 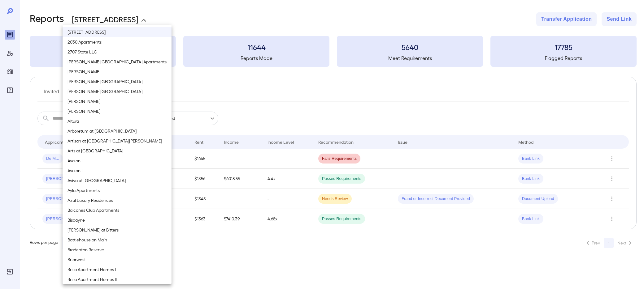 I want to click on li: Altura, so click(x=117, y=121).